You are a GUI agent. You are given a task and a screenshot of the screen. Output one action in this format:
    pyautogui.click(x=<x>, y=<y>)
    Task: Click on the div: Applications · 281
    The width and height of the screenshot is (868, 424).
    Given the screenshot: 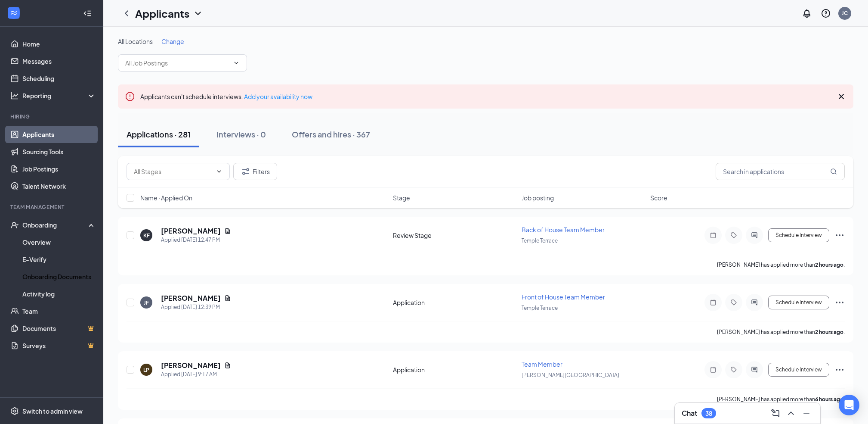 What is the action you would take?
    pyautogui.click(x=159, y=134)
    